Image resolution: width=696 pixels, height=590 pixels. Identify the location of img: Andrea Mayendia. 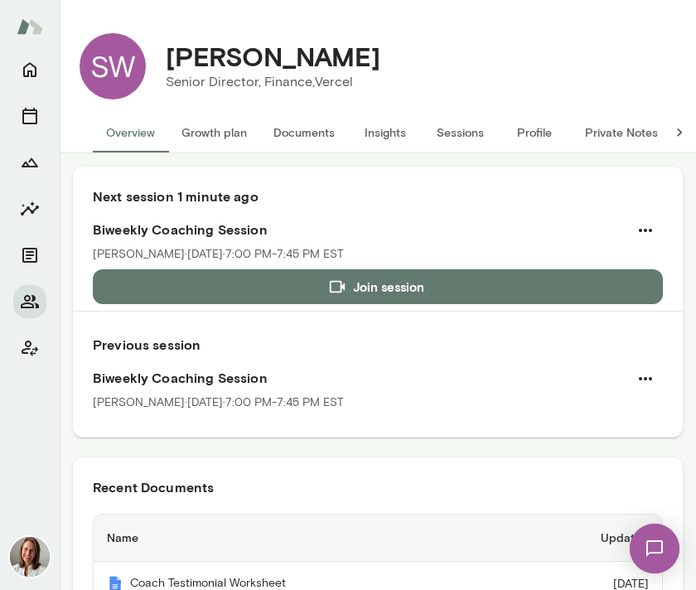
(30, 556).